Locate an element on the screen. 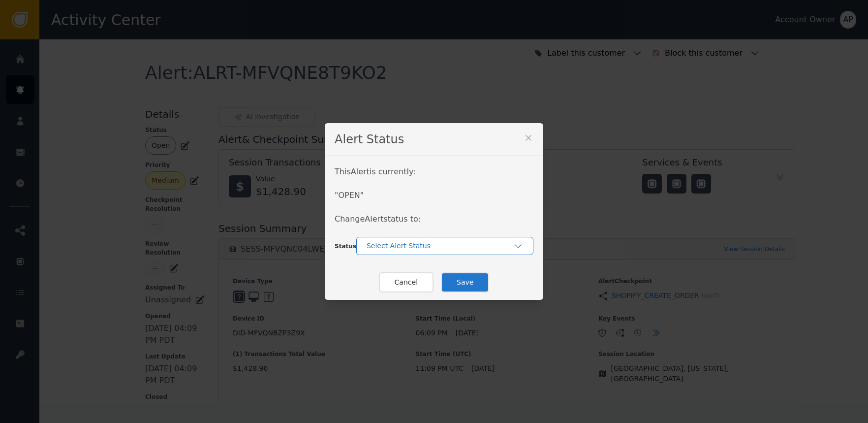 Image resolution: width=868 pixels, height=423 pixels. span: " OPEN " is located at coordinates (349, 195).